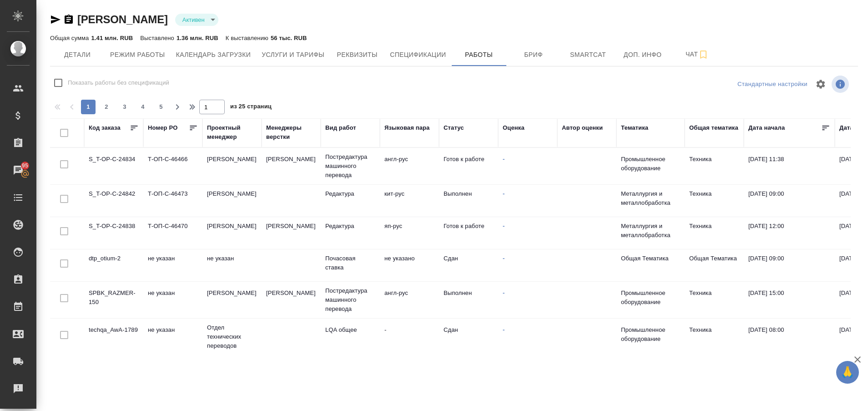 This screenshot has height=411, width=868. I want to click on span: Показать работы без спецификаций, so click(118, 83).